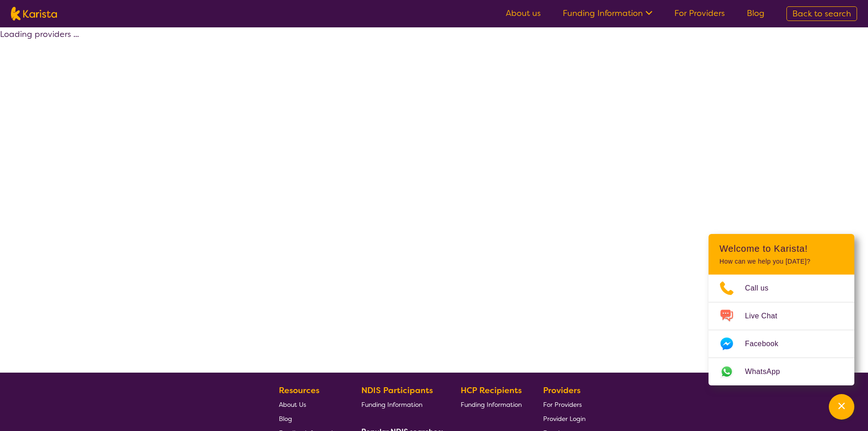 The width and height of the screenshot is (868, 431). What do you see at coordinates (285, 419) in the screenshot?
I see `span: Blog` at bounding box center [285, 419].